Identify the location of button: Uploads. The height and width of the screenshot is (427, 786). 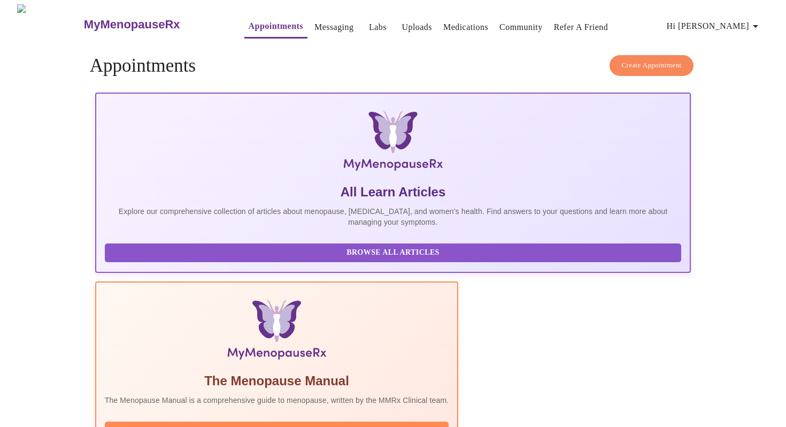
(417, 27).